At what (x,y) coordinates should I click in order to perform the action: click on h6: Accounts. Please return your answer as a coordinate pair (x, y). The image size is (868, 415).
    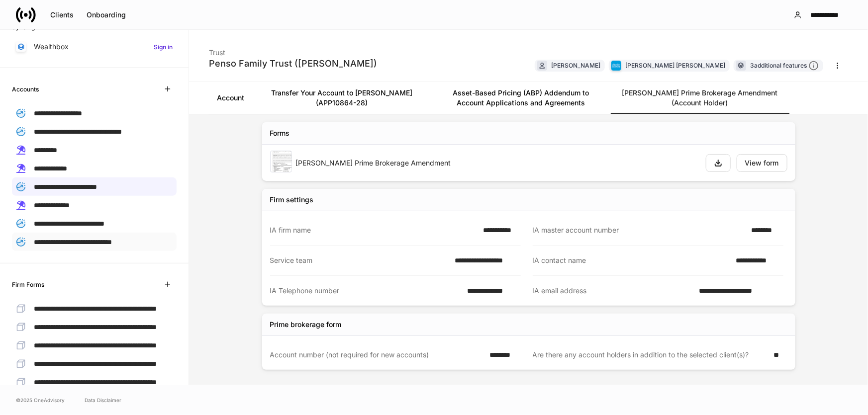
    Looking at the image, I should click on (25, 89).